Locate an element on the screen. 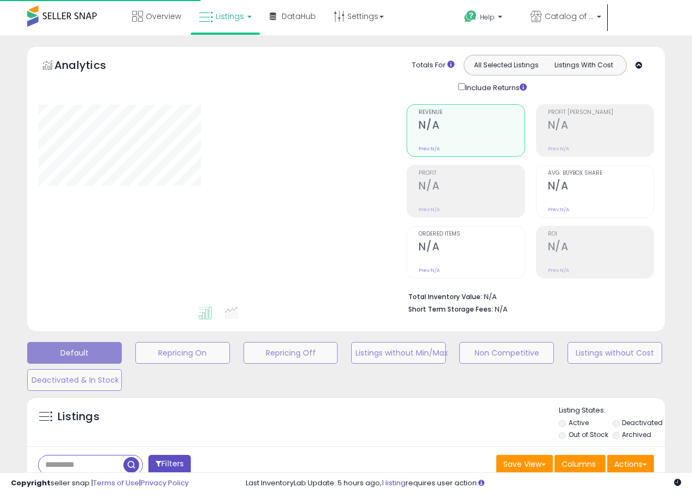 This screenshot has width=692, height=494. div: Totals For is located at coordinates (433, 65).